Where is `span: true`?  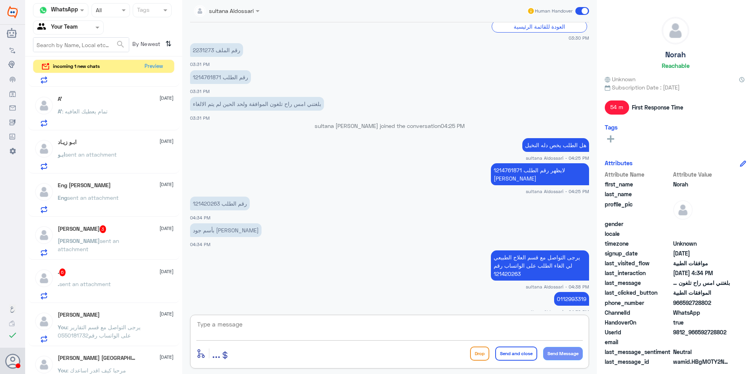
span: true is located at coordinates (701, 322).